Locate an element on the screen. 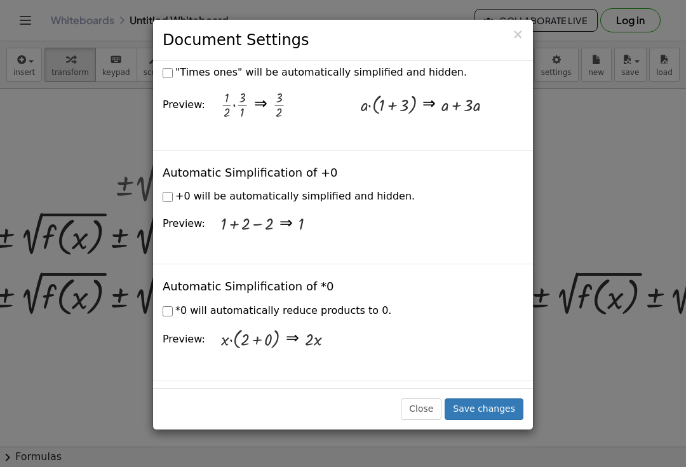 Image resolution: width=686 pixels, height=467 pixels. h4: Automatic Simplification of +0 is located at coordinates (250, 173).